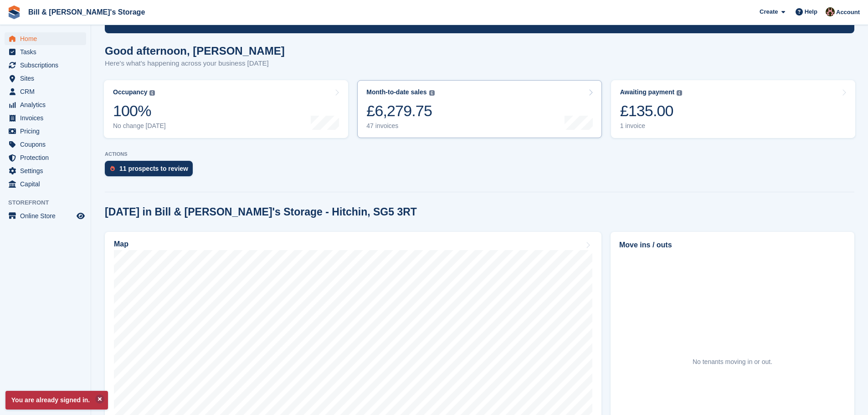  What do you see at coordinates (47, 158) in the screenshot?
I see `span: Protection` at bounding box center [47, 158].